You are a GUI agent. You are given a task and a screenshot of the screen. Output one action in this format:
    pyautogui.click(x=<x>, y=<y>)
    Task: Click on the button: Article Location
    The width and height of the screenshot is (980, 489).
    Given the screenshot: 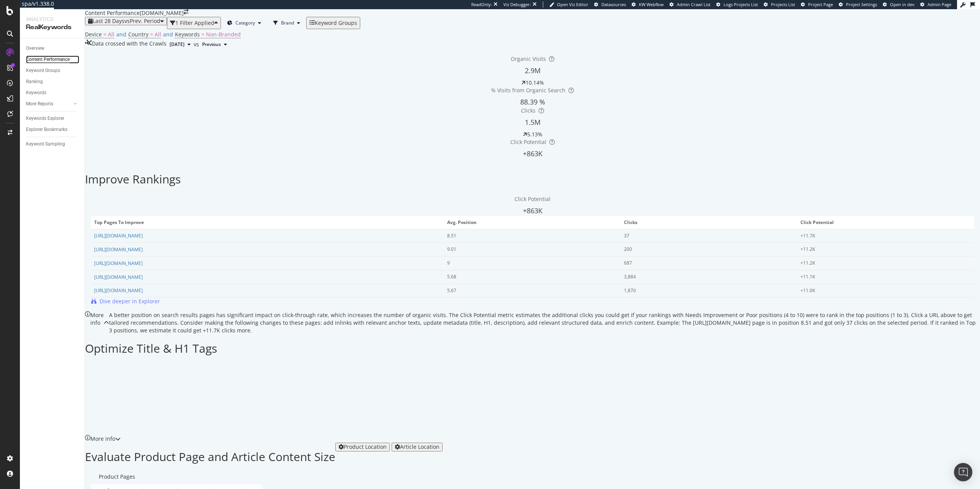 What is the action you would take?
    pyautogui.click(x=417, y=447)
    